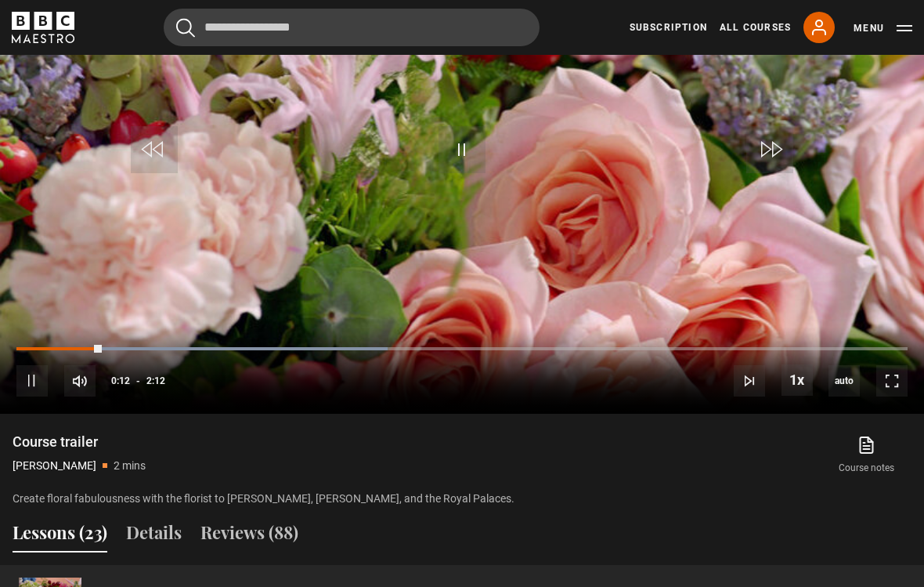  What do you see at coordinates (249, 535) in the screenshot?
I see `button: Reviews (88)` at bounding box center [249, 535].